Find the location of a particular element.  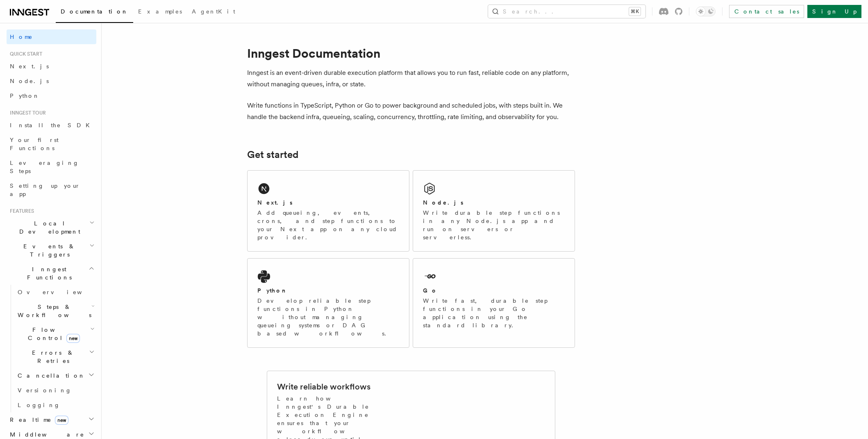

a: Get started is located at coordinates (273, 155).